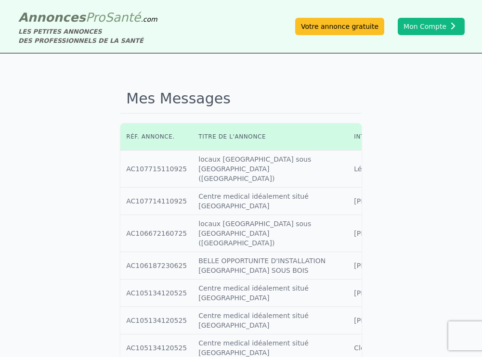  What do you see at coordinates (157, 201) in the screenshot?
I see `td: AC107714110925` at bounding box center [157, 201].